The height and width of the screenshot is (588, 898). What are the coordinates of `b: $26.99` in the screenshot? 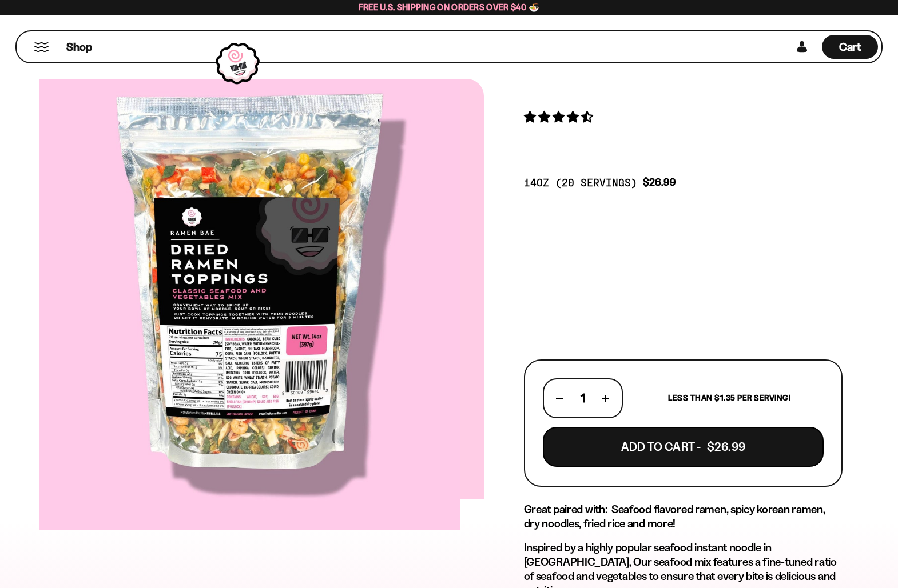 It's located at (659, 182).